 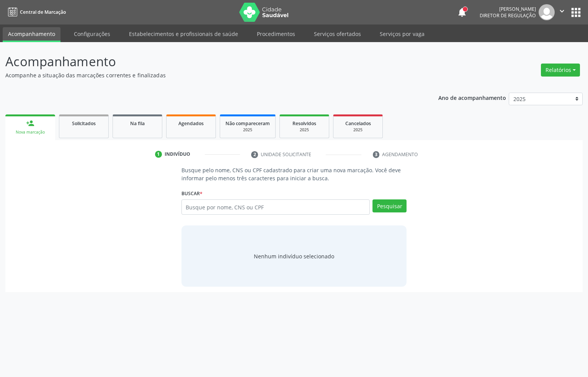 I want to click on span: Não compareceram, so click(x=248, y=123).